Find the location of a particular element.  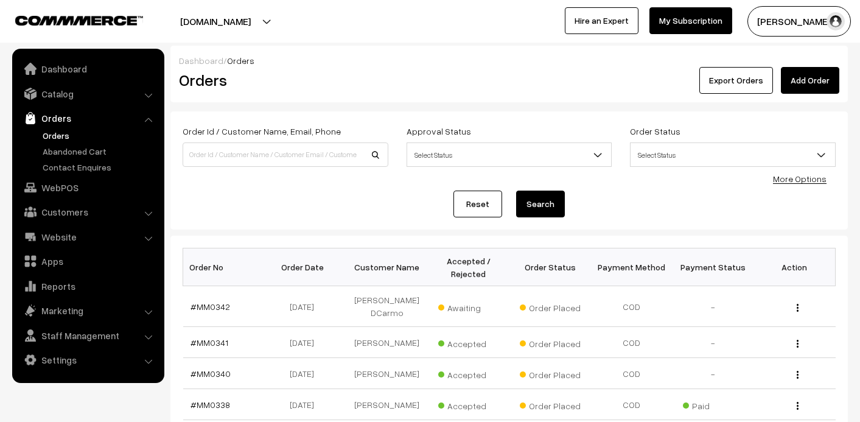

input: Order Id / Customer Name / Customer Email / Customer Phone is located at coordinates (286, 155).